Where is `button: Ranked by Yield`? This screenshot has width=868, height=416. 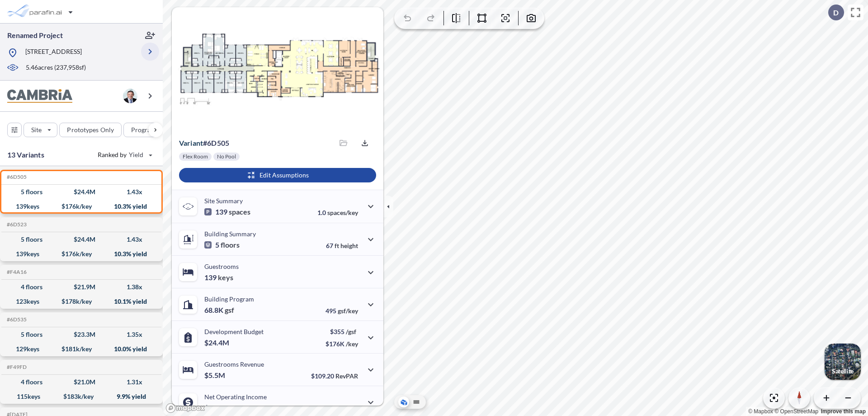
button: Ranked by Yield is located at coordinates (125, 155).